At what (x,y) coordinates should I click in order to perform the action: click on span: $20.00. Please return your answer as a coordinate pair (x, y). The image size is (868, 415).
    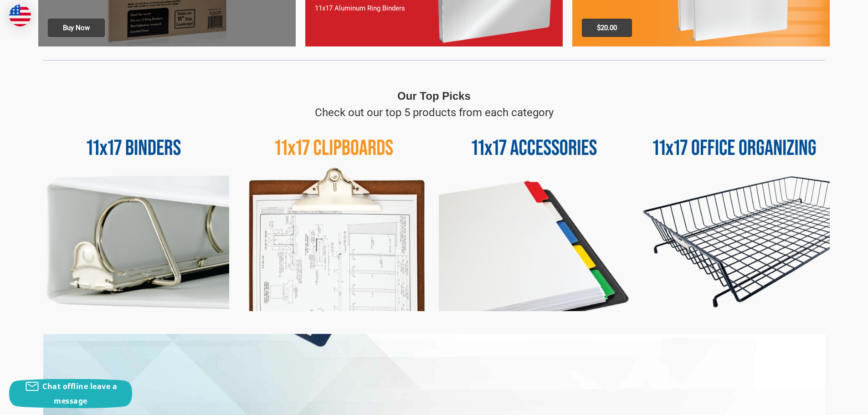
    Looking at the image, I should click on (606, 28).